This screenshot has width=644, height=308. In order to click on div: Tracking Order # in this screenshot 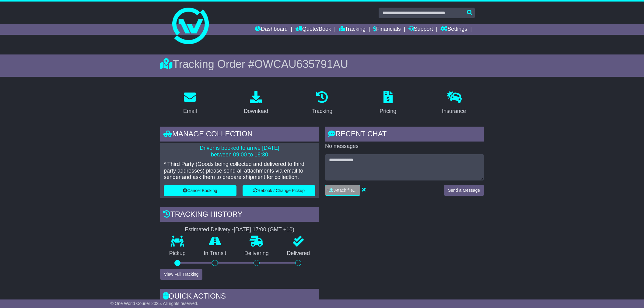, I will do `click(322, 64)`.